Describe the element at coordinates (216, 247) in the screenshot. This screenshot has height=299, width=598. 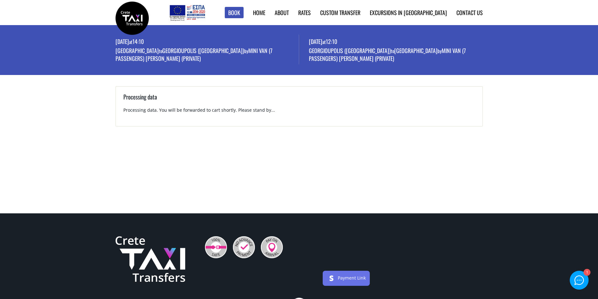
I see `img: 100% Safe` at that location.